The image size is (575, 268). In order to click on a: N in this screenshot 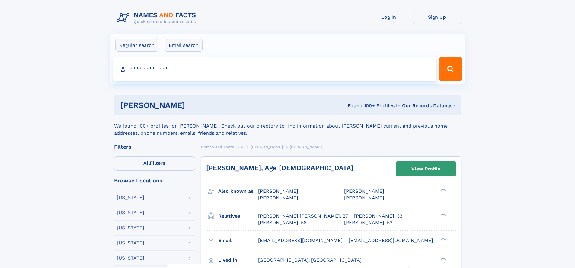, I will do `click(242, 146)`.